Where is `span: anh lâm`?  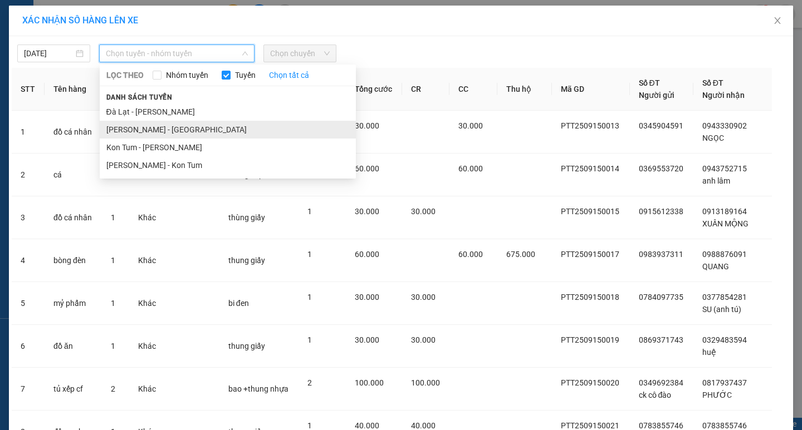 span: anh lâm is located at coordinates (716, 181).